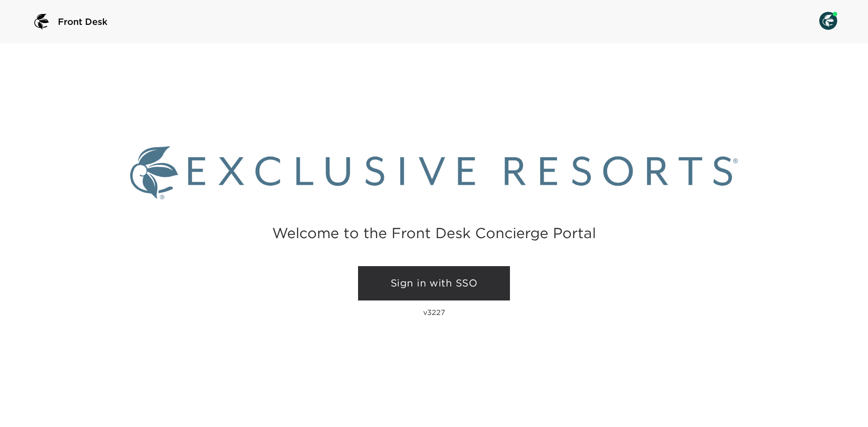  What do you see at coordinates (434, 233) in the screenshot?
I see `h2: Welcome to the Front Desk Concierge Portal` at bounding box center [434, 233].